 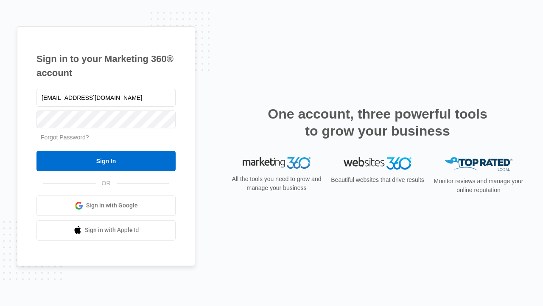 I want to click on span: Sign in with Google, so click(x=112, y=205).